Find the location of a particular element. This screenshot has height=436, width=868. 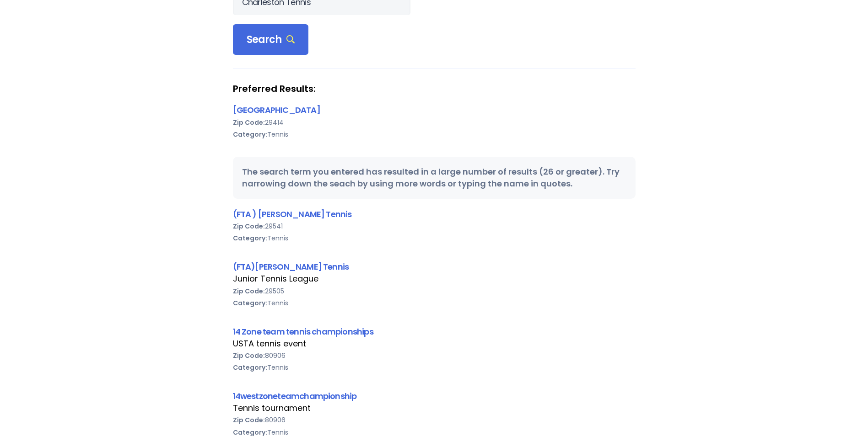

div: 29505 is located at coordinates (434, 291).